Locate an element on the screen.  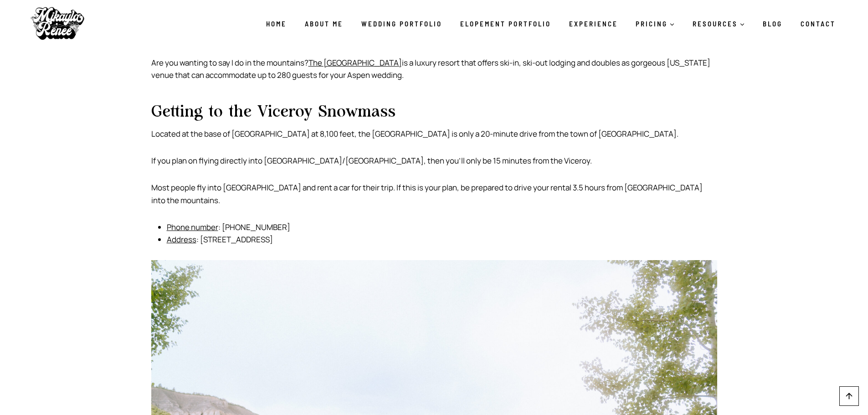
a: Wedding Portfolio is located at coordinates (401, 24).